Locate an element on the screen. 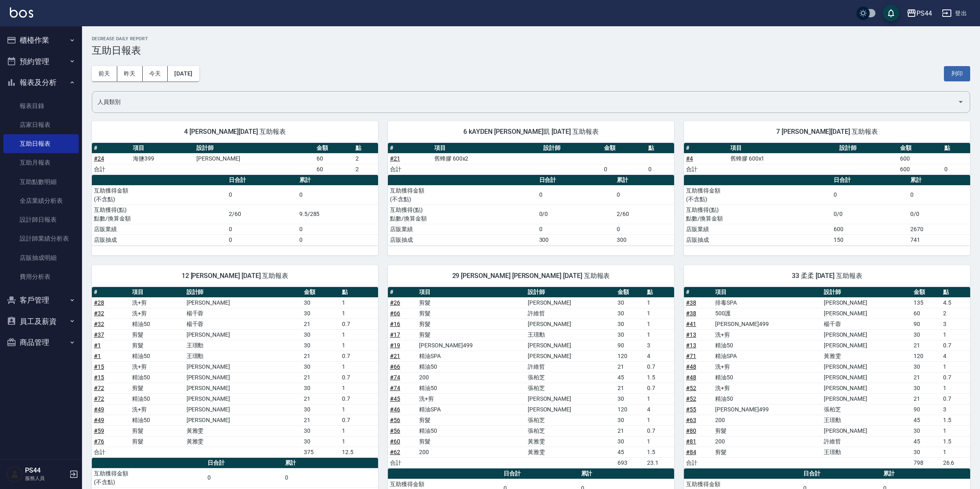 Image resolution: width=980 pixels, height=489 pixels. button: 昨天 is located at coordinates (130, 73).